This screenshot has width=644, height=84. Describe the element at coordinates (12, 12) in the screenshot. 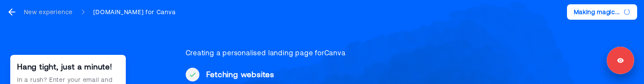

I see `svg: go back` at that location.